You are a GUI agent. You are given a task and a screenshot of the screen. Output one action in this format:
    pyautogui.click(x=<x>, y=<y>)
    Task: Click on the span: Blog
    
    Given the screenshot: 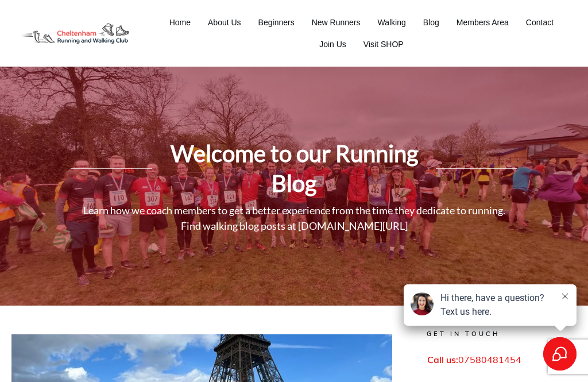 What is the action you would take?
    pyautogui.click(x=431, y=22)
    